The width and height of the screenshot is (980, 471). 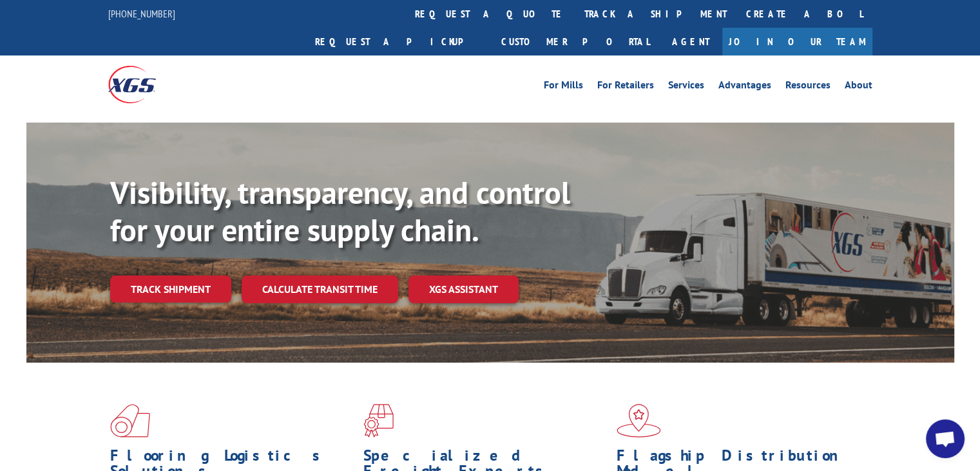 I want to click on img: xgs-icon-focused-on-flooring-red, so click(x=378, y=420).